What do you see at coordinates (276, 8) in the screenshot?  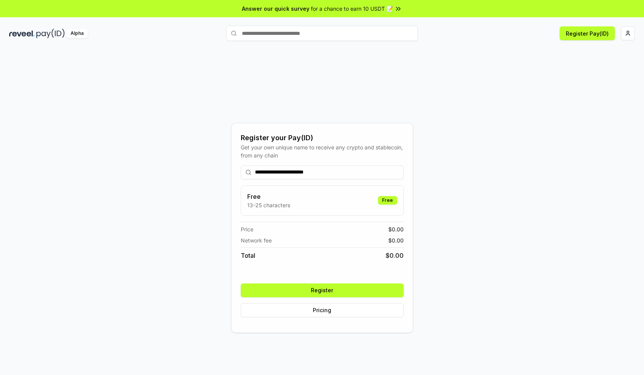 I see `span: Answer our quick survey` at bounding box center [276, 8].